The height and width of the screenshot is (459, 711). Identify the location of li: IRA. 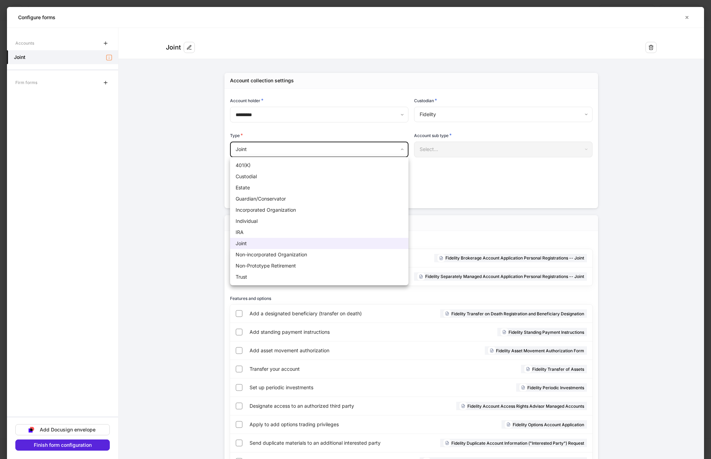
(319, 232).